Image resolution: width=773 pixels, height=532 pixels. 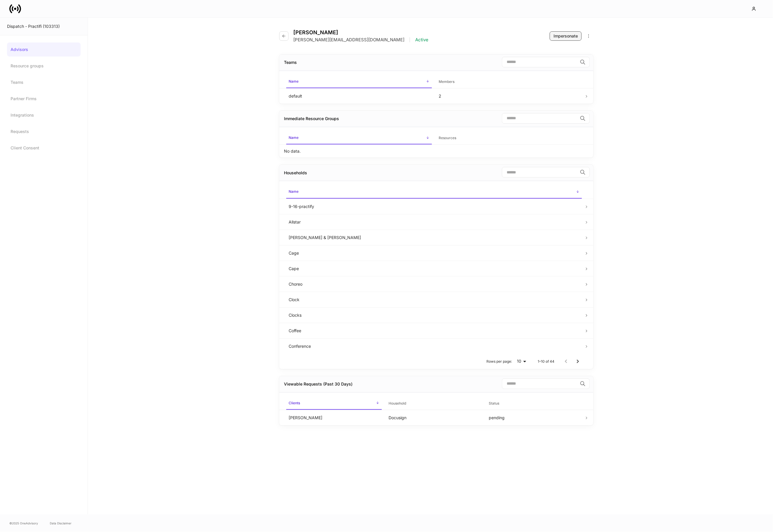 What do you see at coordinates (43, 148) in the screenshot?
I see `a: Client Consent` at bounding box center [43, 148].